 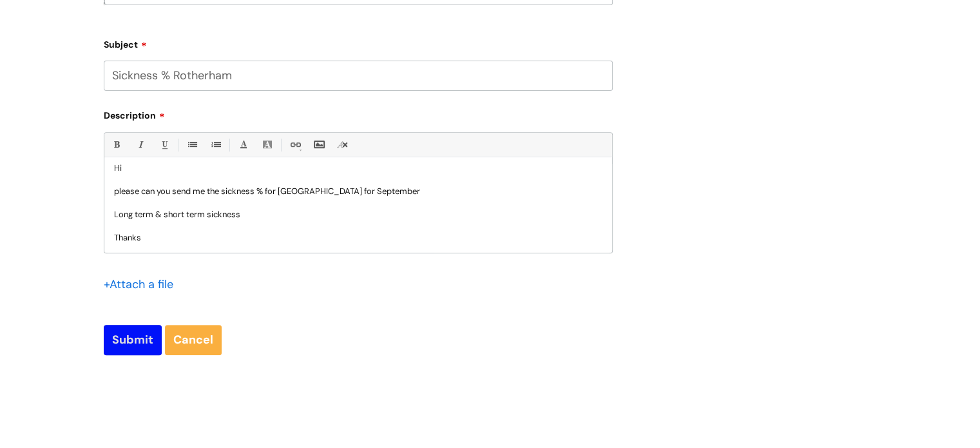 What do you see at coordinates (358, 168) in the screenshot?
I see `p: Hi` at bounding box center [358, 168].